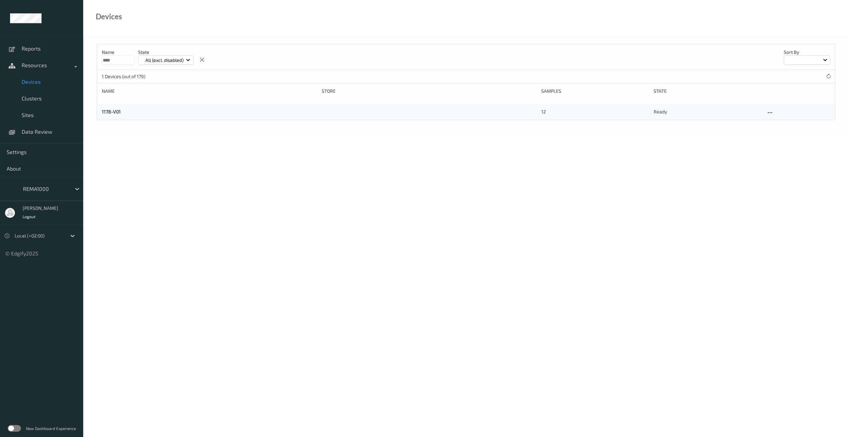 This screenshot has height=437, width=849. Describe the element at coordinates (707, 91) in the screenshot. I see `div: State` at that location.